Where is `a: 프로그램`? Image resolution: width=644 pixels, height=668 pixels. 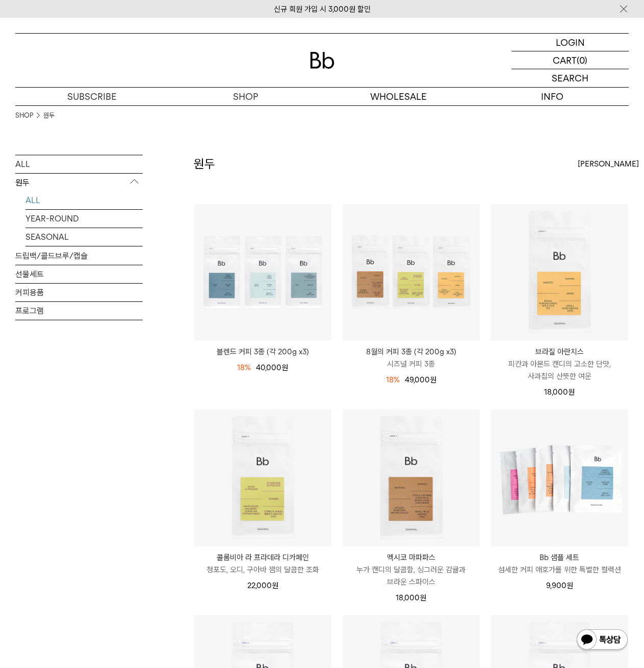
a: 프로그램 is located at coordinates (79, 311).